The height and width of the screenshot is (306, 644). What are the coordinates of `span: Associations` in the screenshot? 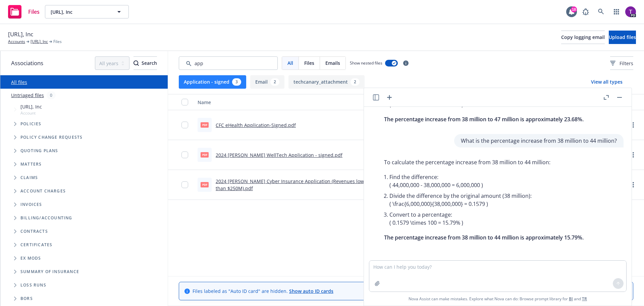 It's located at (27, 63).